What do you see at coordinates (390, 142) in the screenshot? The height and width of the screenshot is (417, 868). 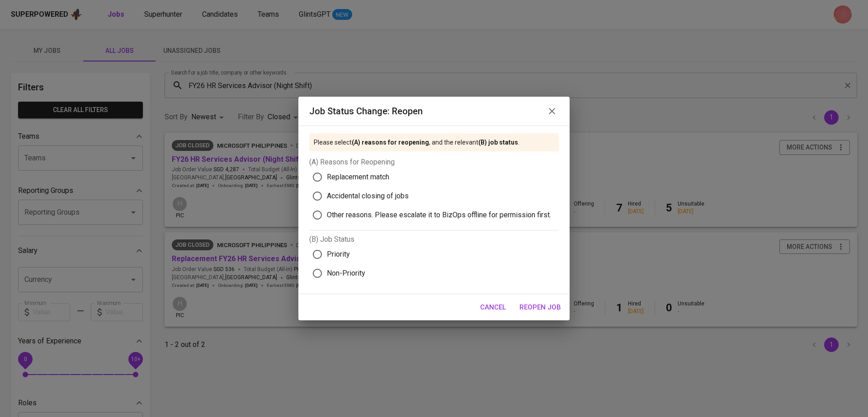 I see `b: (A) reasons for reopening` at bounding box center [390, 142].